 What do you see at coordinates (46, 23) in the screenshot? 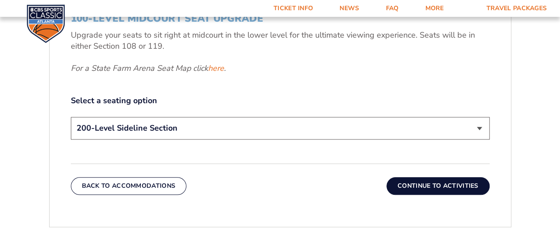
I see `img: CBS Sports Classic` at bounding box center [46, 23].